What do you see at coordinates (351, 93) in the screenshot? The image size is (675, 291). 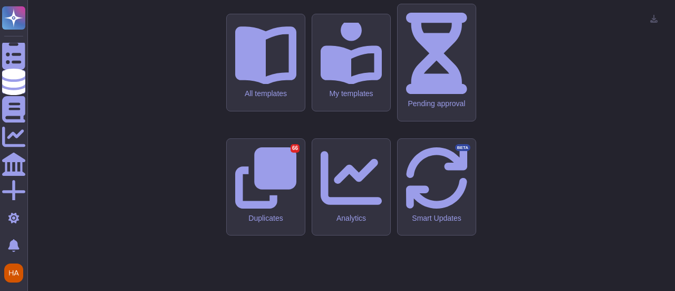 I see `div: My templates` at bounding box center [351, 93].